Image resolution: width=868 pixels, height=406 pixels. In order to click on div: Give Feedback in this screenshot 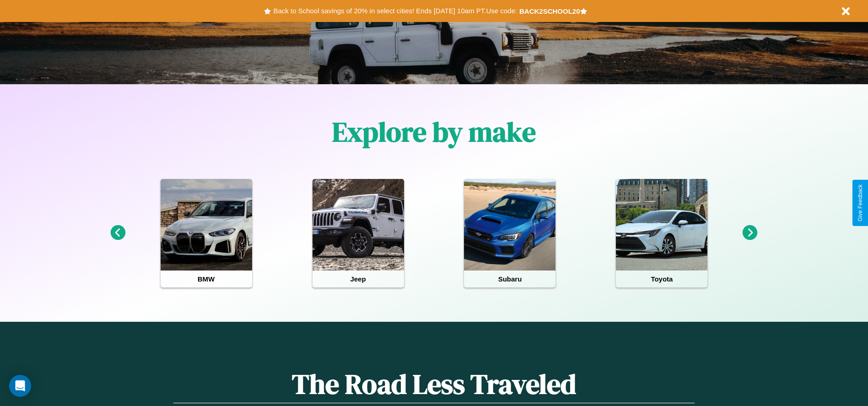, I will do `click(860, 202)`.